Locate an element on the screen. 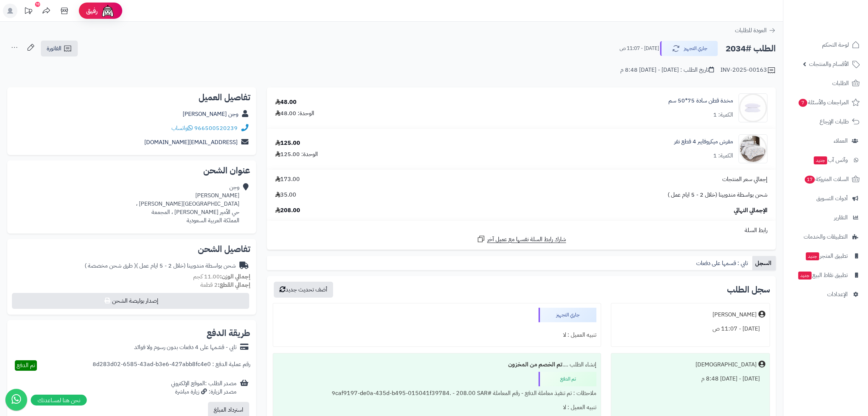 The image size is (868, 416). span: الإعدادات is located at coordinates (837, 294).